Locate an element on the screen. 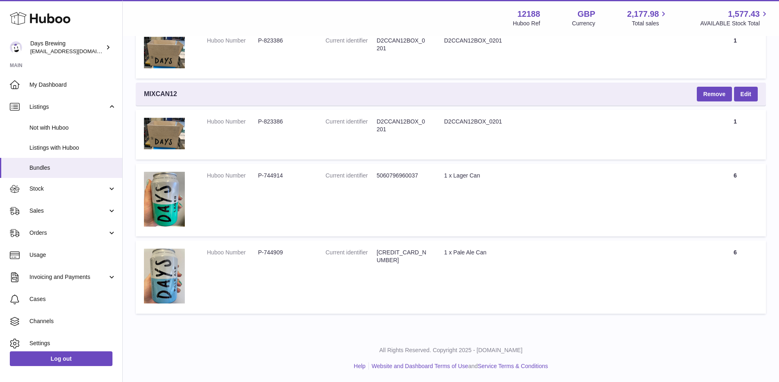  div: Huboo Ref is located at coordinates (526, 23).